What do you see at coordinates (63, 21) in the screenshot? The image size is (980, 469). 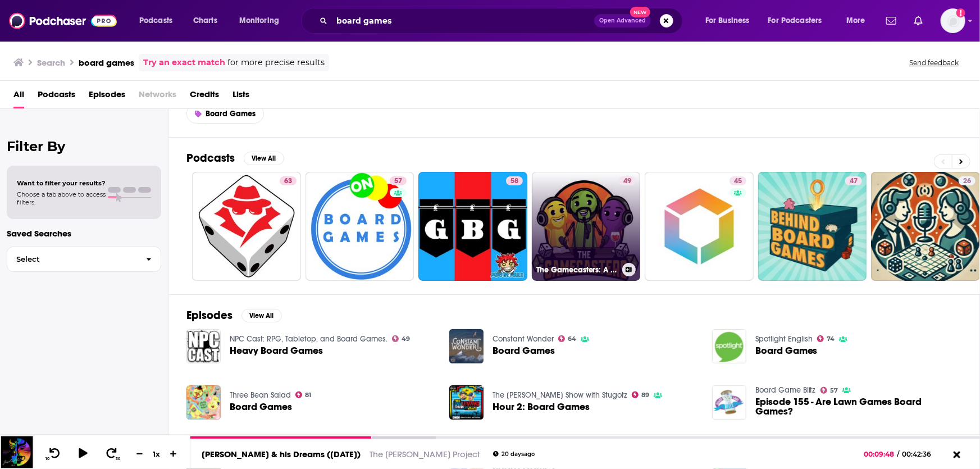 I see `a: Podchaser - Follow, Share and Rate Podcasts` at bounding box center [63, 21].